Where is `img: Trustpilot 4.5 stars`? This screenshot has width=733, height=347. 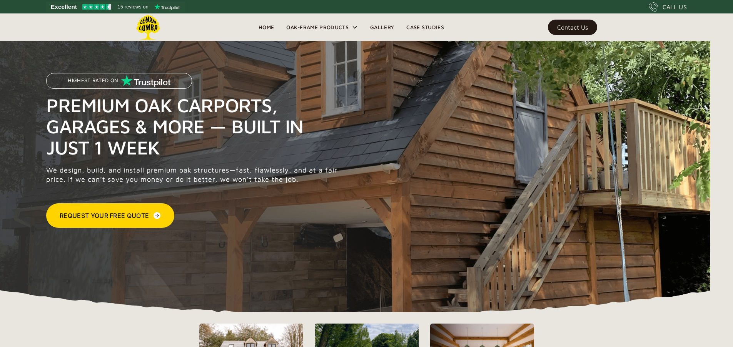
img: Trustpilot 4.5 stars is located at coordinates (97, 7).